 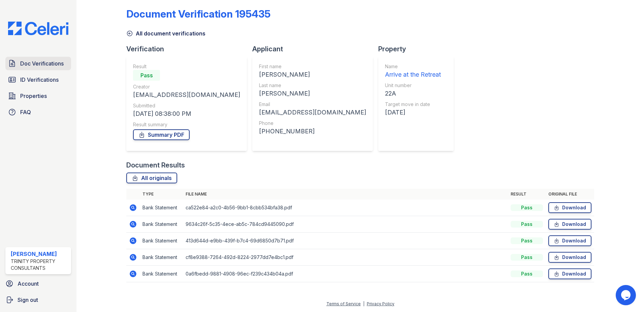 I want to click on div: Applicant, so click(x=315, y=49).